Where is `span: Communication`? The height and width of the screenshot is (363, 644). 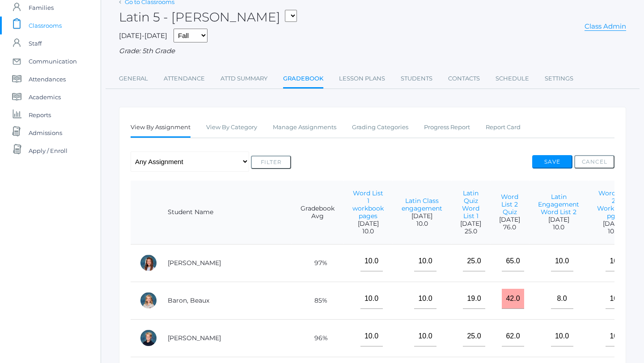
span: Communication is located at coordinates (53, 61).